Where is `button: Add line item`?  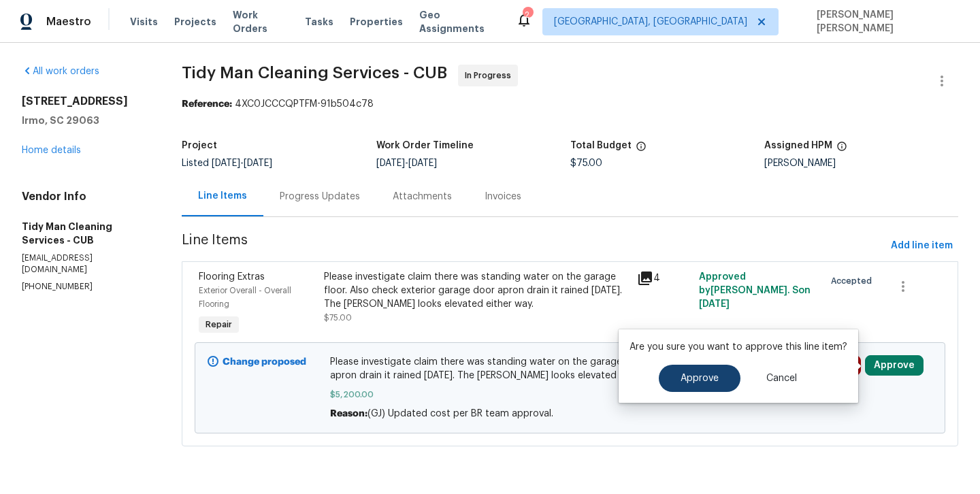
button: Add line item is located at coordinates (921, 246).